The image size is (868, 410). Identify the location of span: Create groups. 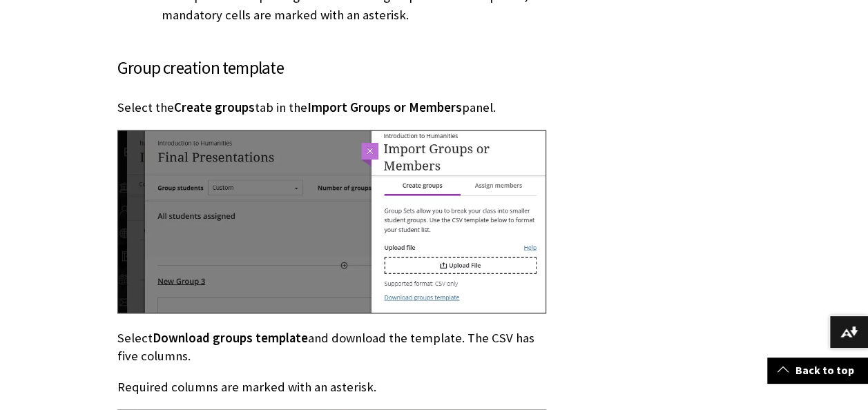
(214, 107).